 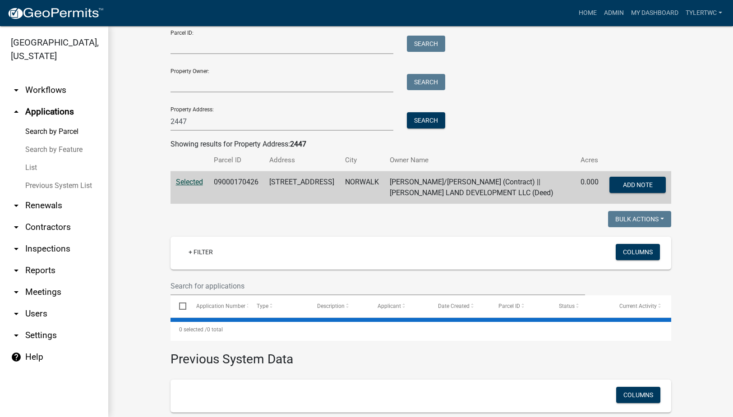 I want to click on span: Current Activity, so click(x=638, y=306).